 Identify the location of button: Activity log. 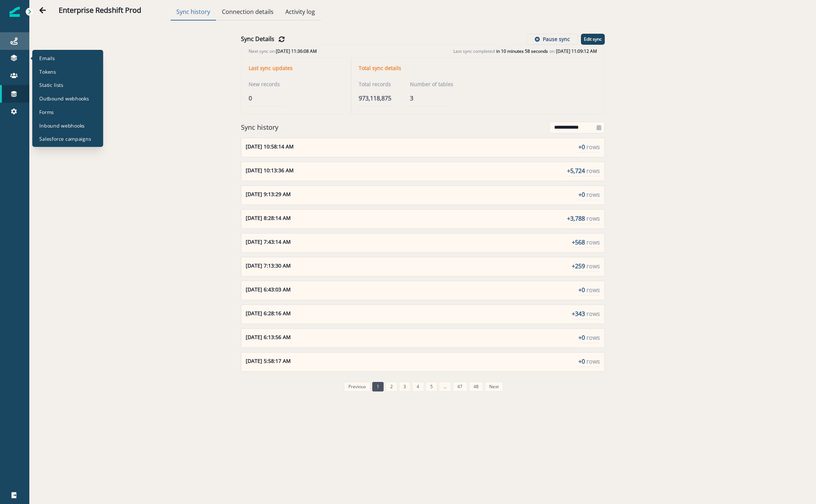
(300, 12).